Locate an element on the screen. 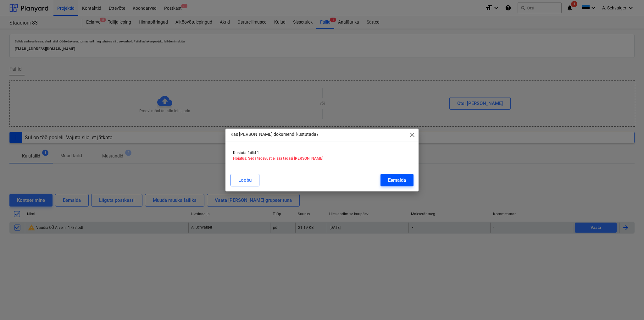 Image resolution: width=644 pixels, height=320 pixels. button: Loobu is located at coordinates (245, 180).